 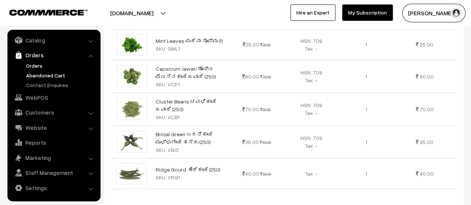 What do you see at coordinates (266, 174) in the screenshot?
I see `strike: 50.00` at bounding box center [266, 174].